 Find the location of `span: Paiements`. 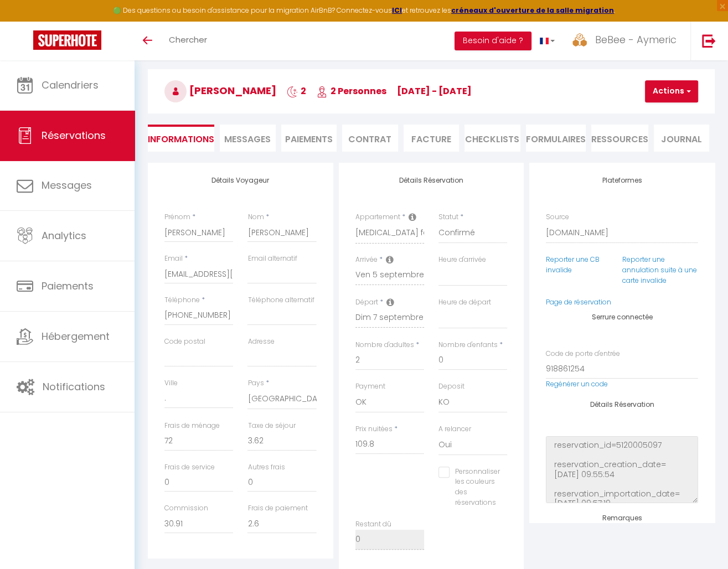

span: Paiements is located at coordinates (67, 285).